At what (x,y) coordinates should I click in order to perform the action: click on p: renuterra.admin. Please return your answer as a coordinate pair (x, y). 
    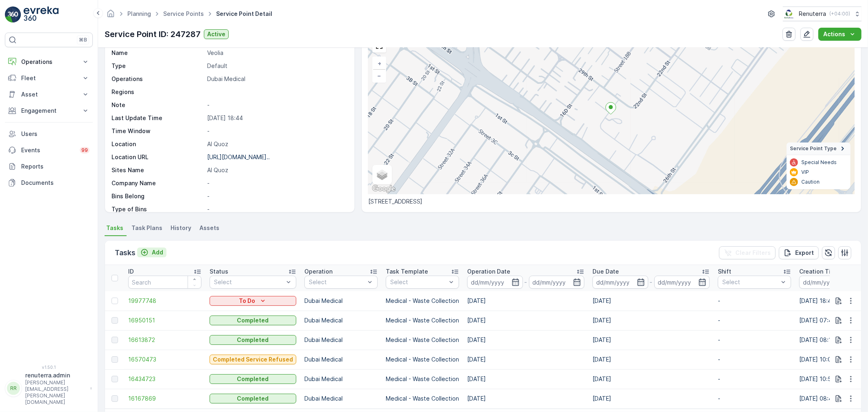
    Looking at the image, I should click on (56, 375).